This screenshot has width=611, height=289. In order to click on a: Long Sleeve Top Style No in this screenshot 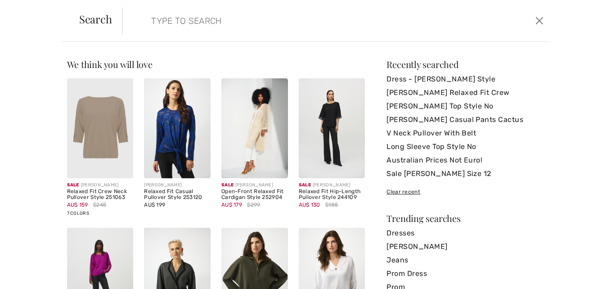, I will do `click(465, 147)`.